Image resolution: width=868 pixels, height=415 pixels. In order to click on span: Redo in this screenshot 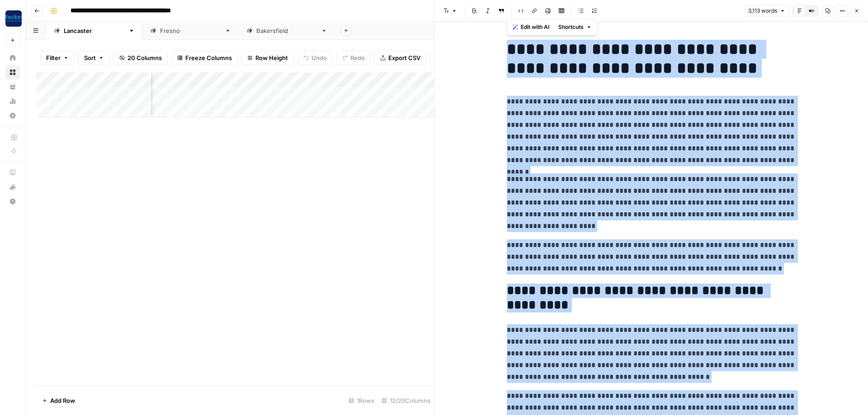, I will do `click(357, 58)`.